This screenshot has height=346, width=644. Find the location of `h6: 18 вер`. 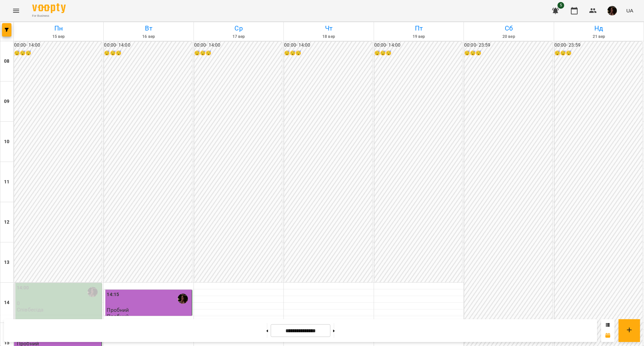

h6: 18 вер is located at coordinates (328, 37).